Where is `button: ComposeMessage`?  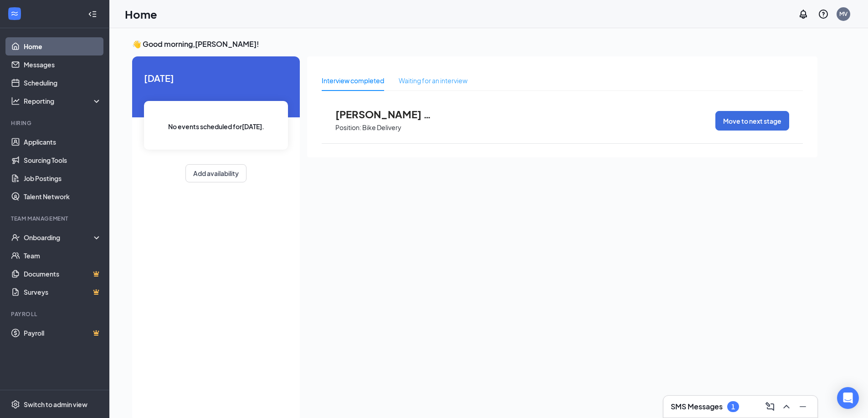 button: ComposeMessage is located at coordinates (770, 407).